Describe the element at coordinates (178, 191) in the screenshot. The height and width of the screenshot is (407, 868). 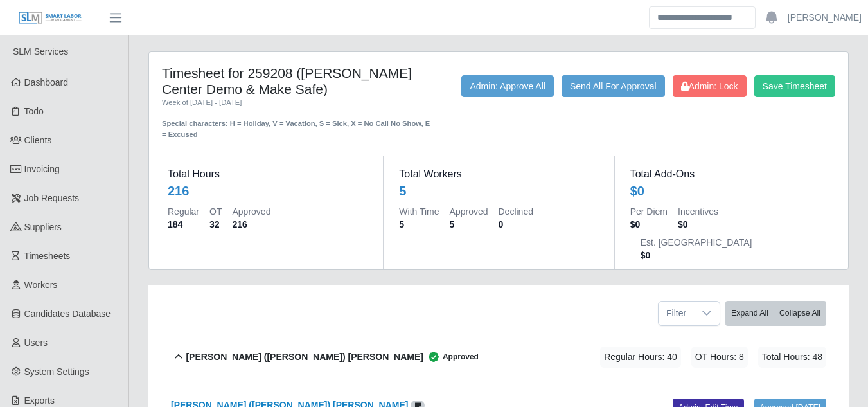
I see `div: 216` at that location.